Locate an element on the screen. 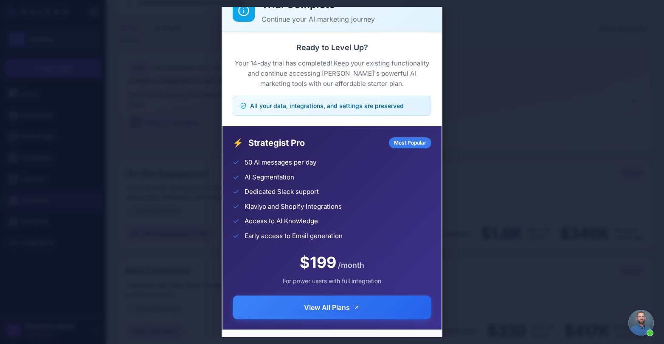 This screenshot has height=344, width=664. div: For power users with full integration is located at coordinates (332, 280).